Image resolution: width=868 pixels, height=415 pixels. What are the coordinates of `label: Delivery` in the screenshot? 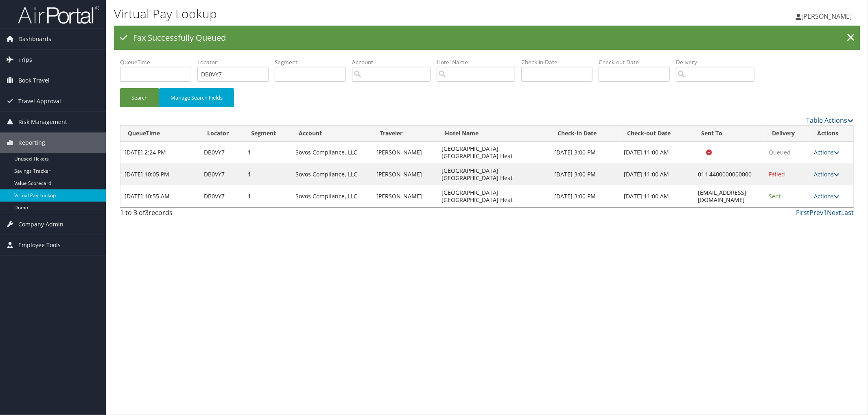 It's located at (718, 62).